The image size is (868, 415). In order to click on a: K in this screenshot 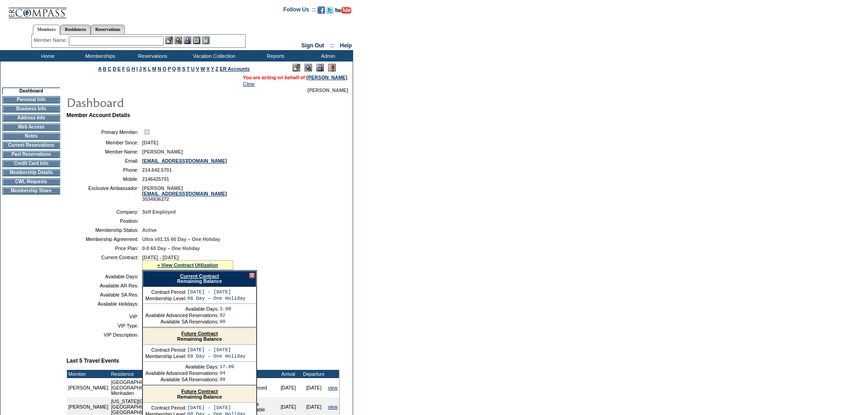, I will do `click(145, 69)`.